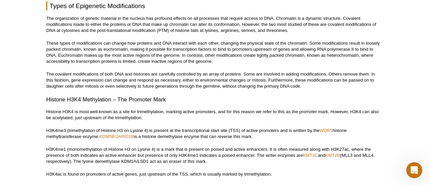 The image size is (429, 185). I want to click on p: The organization of genetic material in the nucleus has profound effects on all processes that re..., so click(215, 24).